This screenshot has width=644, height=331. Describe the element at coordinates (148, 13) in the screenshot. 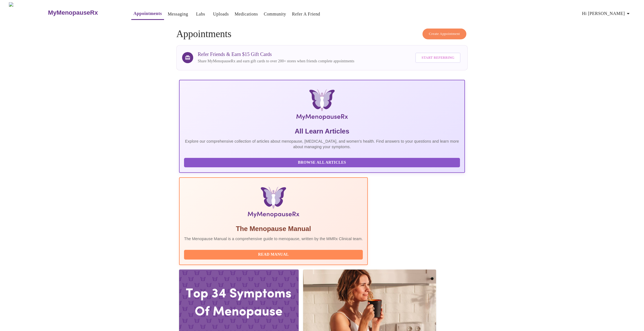

I see `a: Appointments` at that location.